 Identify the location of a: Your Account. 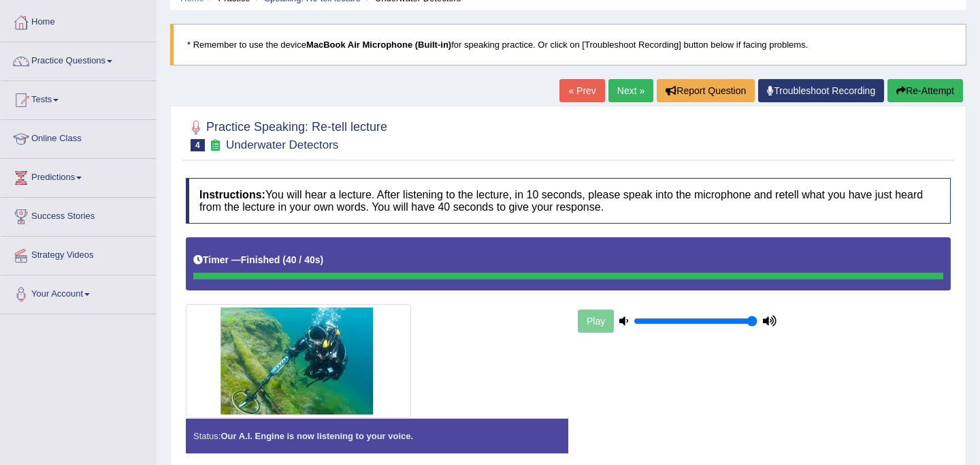
(78, 292).